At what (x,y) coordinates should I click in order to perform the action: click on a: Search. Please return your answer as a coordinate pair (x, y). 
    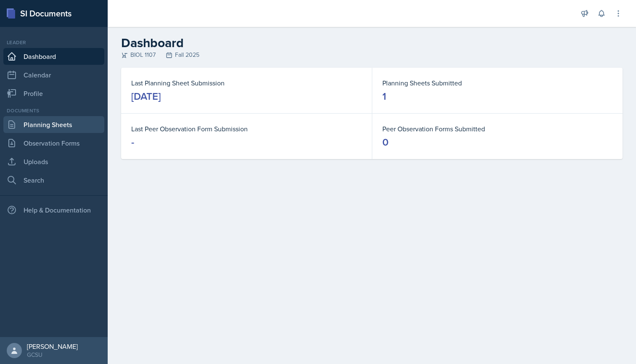
    Looking at the image, I should click on (54, 180).